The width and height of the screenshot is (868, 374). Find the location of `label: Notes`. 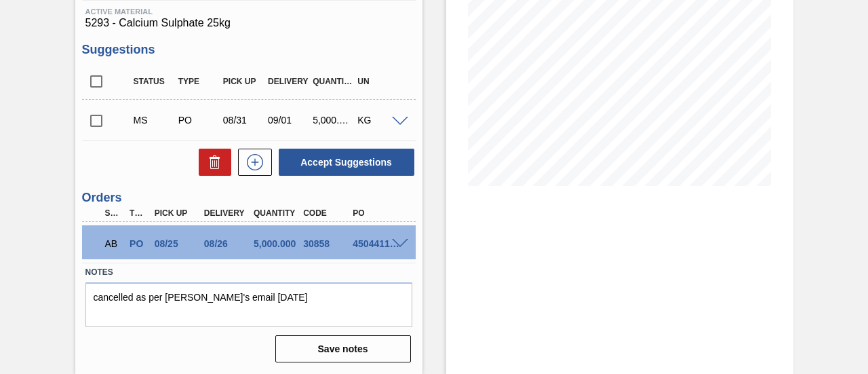

label: Notes is located at coordinates (249, 272).